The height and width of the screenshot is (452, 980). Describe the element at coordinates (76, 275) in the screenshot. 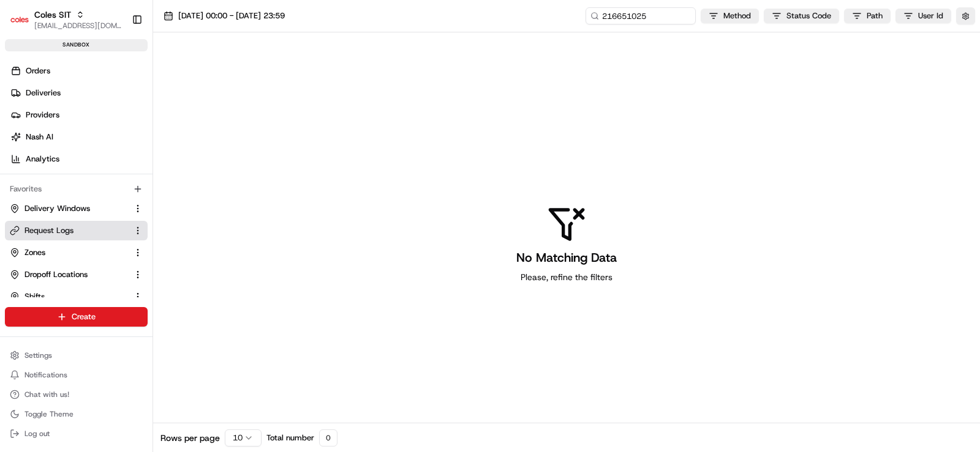

I see `button: Dropoff Locations` at that location.